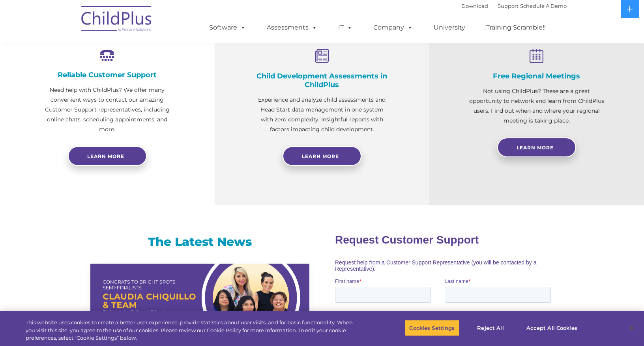  What do you see at coordinates (292, 28) in the screenshot?
I see `a: Assessments` at bounding box center [292, 28].